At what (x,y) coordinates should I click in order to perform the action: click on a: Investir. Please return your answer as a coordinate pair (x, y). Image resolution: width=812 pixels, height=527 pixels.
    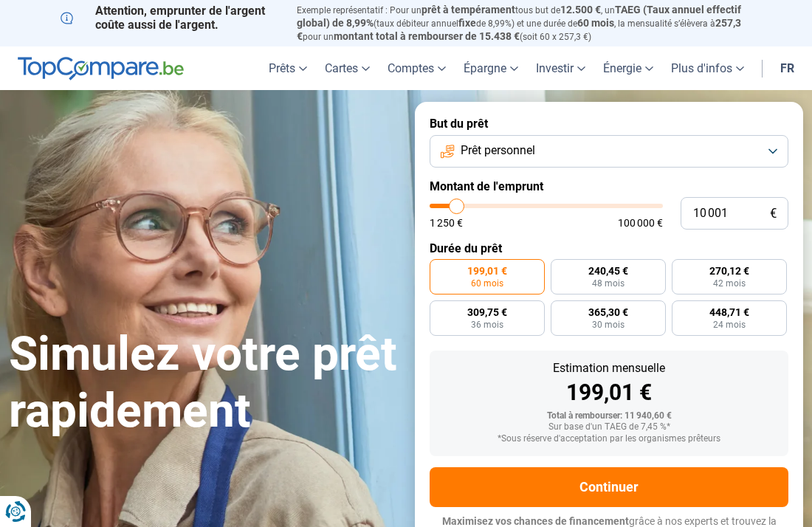
    Looking at the image, I should click on (561, 68).